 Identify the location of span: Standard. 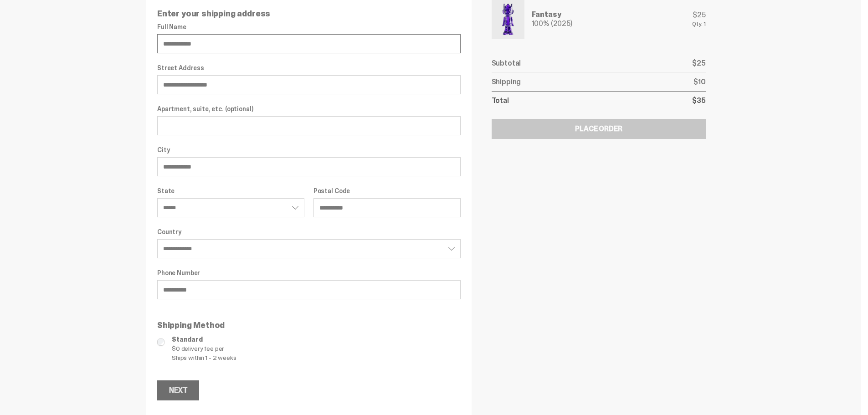
(316, 340).